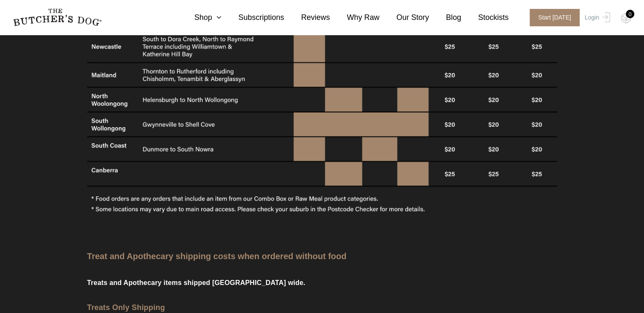 This screenshot has height=313, width=644. I want to click on p: Treat and Apothecary shipping costs when ordered without food, so click(322, 256).